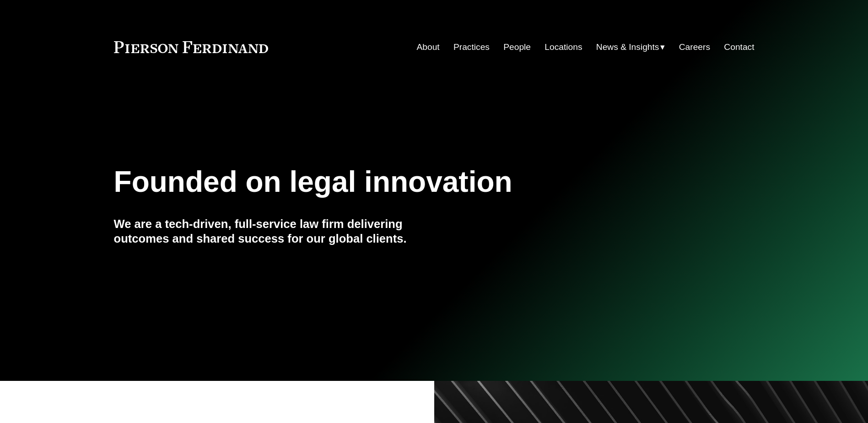 This screenshot has height=423, width=868. I want to click on a: About, so click(428, 47).